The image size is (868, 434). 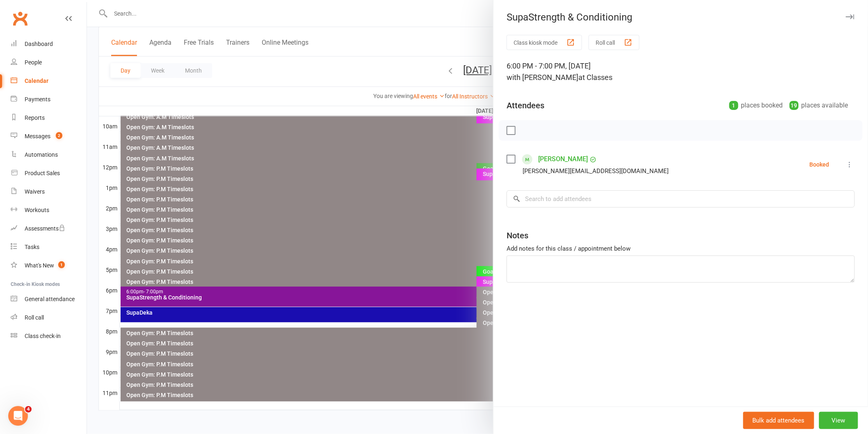 I want to click on div: Dashboard, so click(x=39, y=44).